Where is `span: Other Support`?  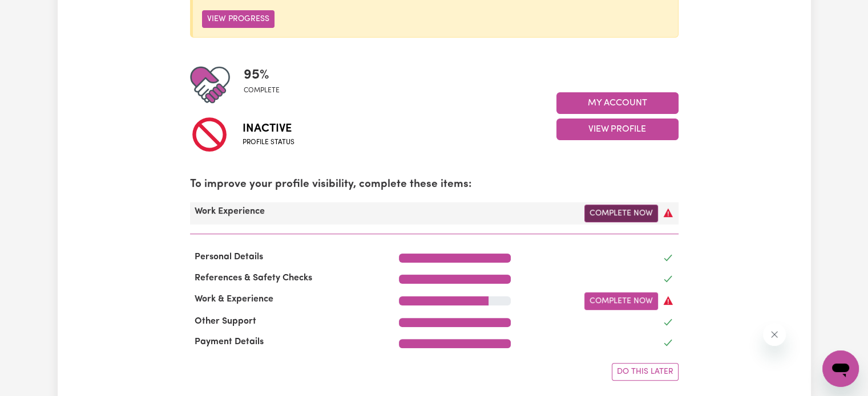 span: Other Support is located at coordinates (225, 322).